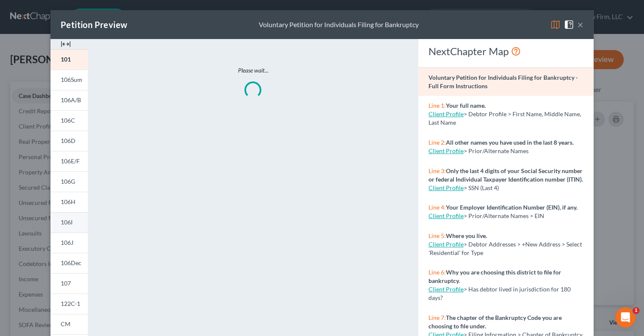  What do you see at coordinates (69, 80) in the screenshot?
I see `a: 106Sum` at bounding box center [69, 80].